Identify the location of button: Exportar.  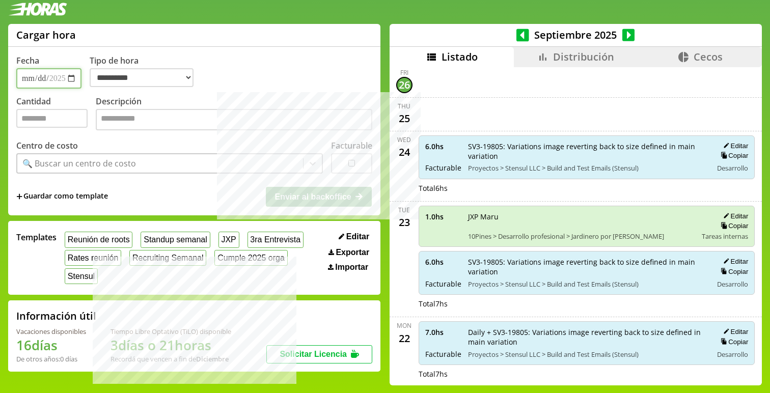
(349, 253).